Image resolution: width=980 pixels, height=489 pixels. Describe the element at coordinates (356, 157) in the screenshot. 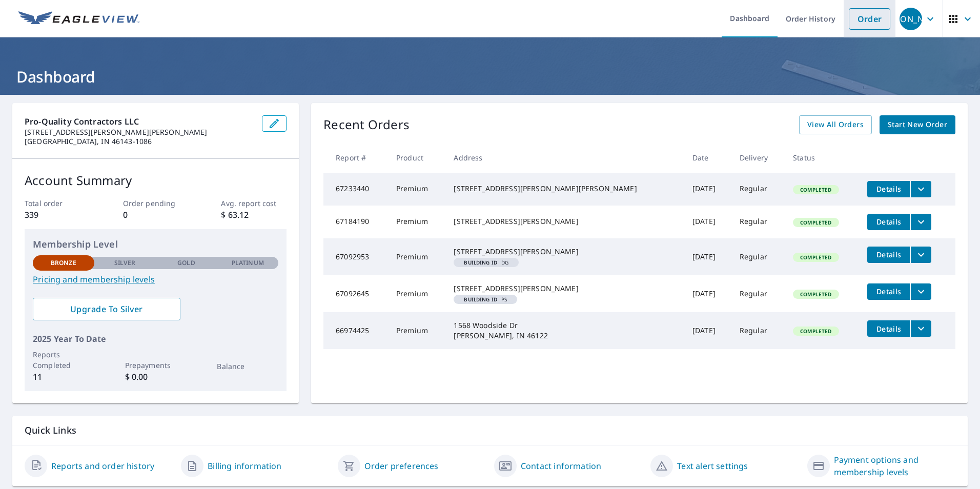

I see `th: Report #` at that location.